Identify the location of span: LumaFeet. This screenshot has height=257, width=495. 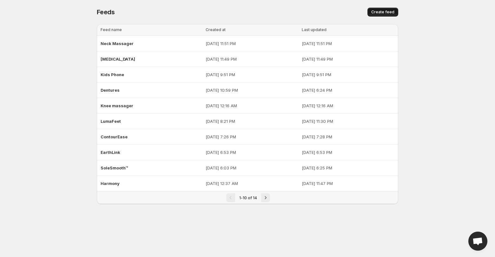
(111, 121).